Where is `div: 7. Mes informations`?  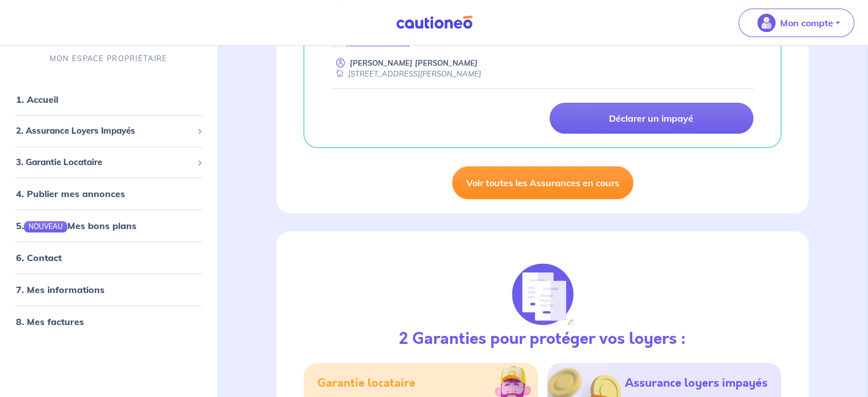
div: 7. Mes informations is located at coordinates (108, 290).